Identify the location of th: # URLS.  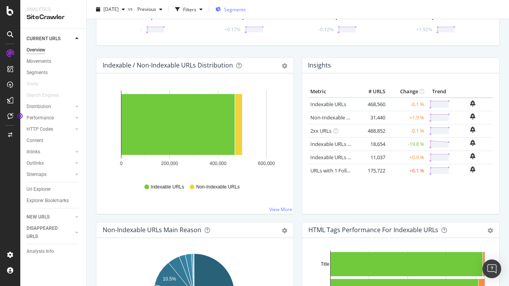
(371, 92).